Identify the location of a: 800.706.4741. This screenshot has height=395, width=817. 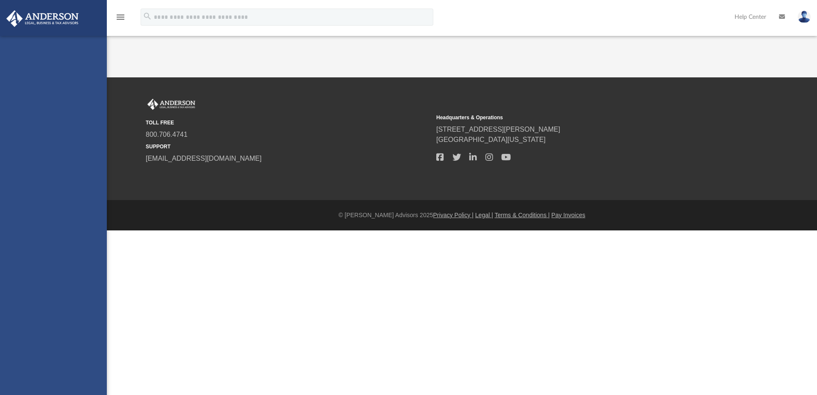
(167, 134).